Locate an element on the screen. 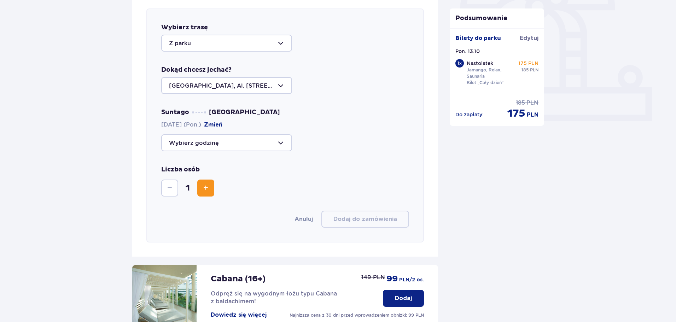 The image size is (676, 322). span: PLN /2 os. is located at coordinates (412, 280).